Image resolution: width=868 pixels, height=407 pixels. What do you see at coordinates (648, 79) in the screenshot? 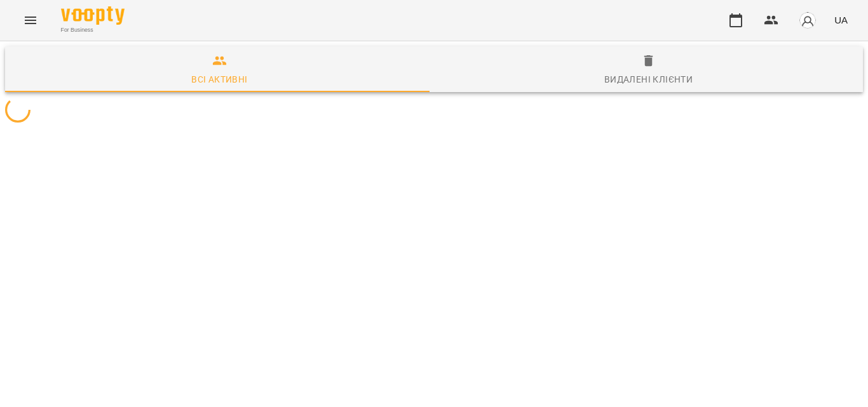
I see `div: Видалені клієнти` at bounding box center [648, 79].